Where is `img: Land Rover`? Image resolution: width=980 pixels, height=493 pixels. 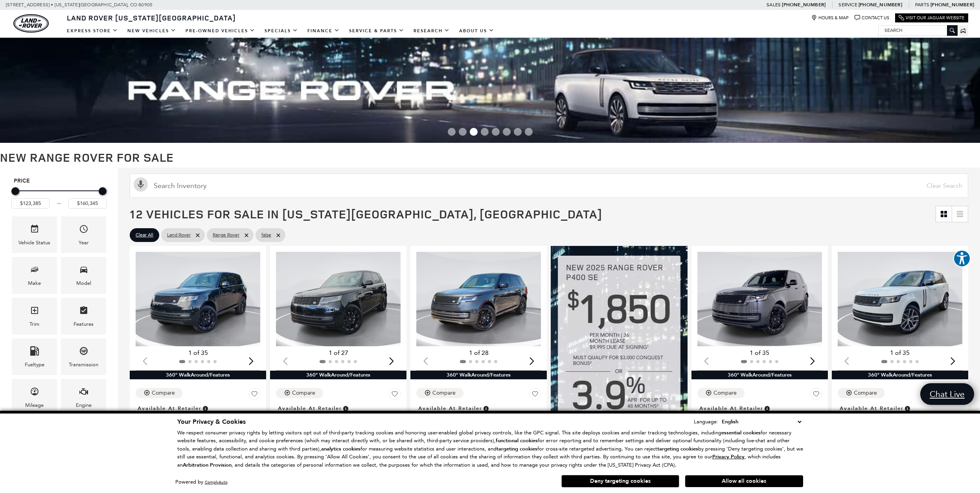 img: Land Rover is located at coordinates (31, 23).